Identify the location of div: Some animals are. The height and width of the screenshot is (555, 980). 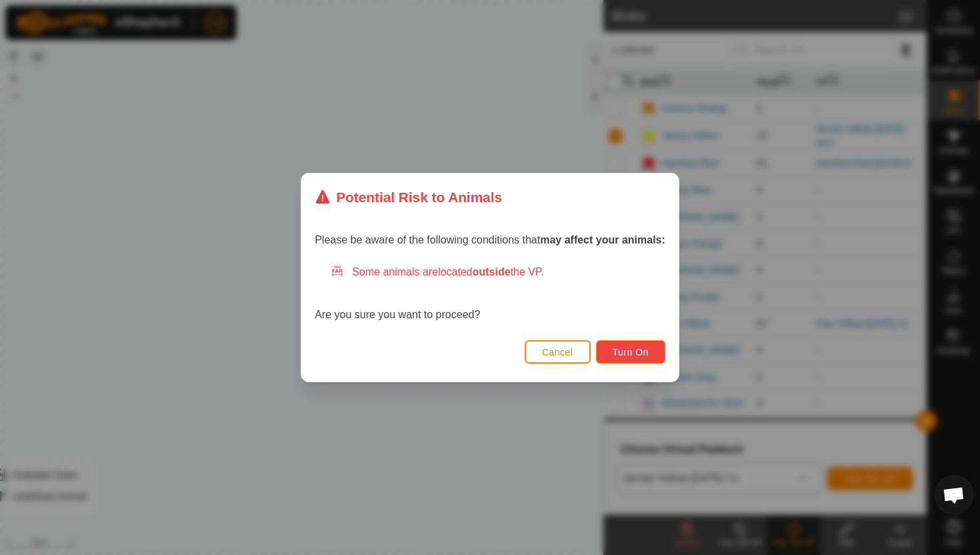
(498, 272).